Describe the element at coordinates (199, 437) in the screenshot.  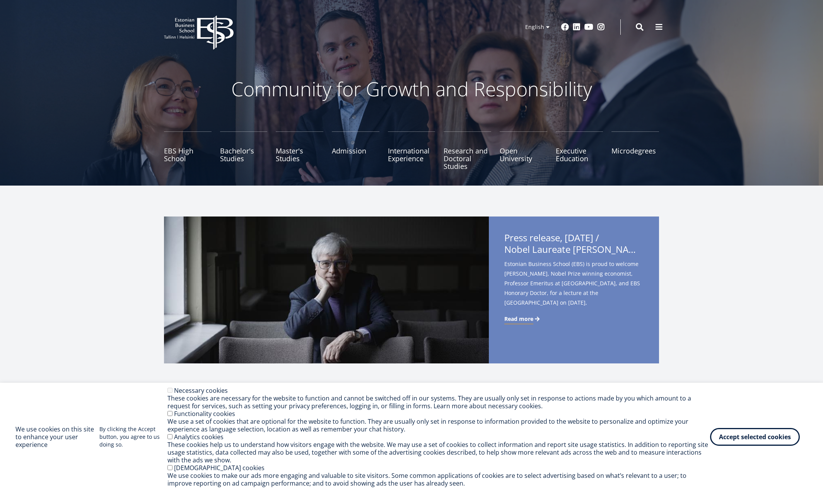
I see `label: Analytics cookies` at that location.